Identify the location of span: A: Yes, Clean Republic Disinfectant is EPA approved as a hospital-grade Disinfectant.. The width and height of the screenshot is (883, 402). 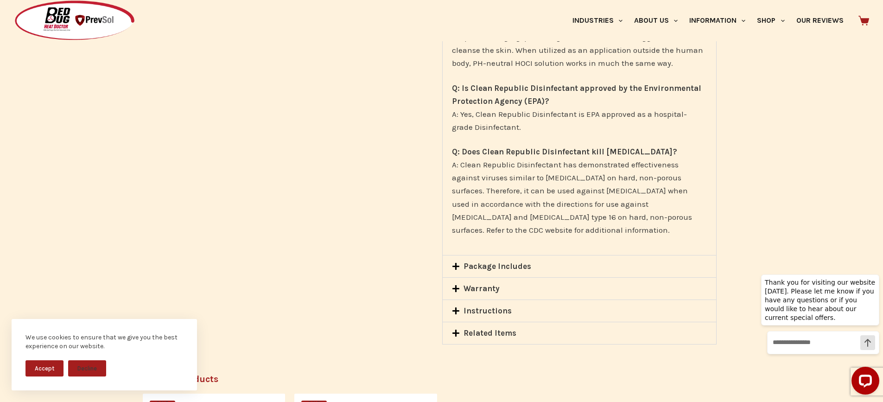
(569, 120).